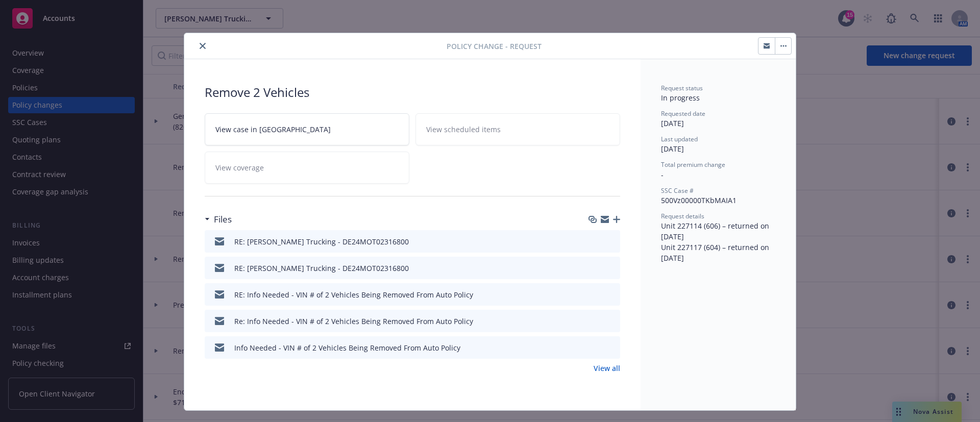 The height and width of the screenshot is (422, 980). Describe the element at coordinates (353, 295) in the screenshot. I see `div: RE: Info Needed - VIN # of 2 Vehicles Being Removed From Auto Policy` at that location.